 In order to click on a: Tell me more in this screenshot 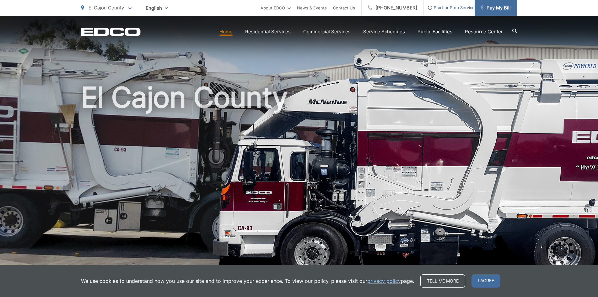, I will do `click(443, 281)`.